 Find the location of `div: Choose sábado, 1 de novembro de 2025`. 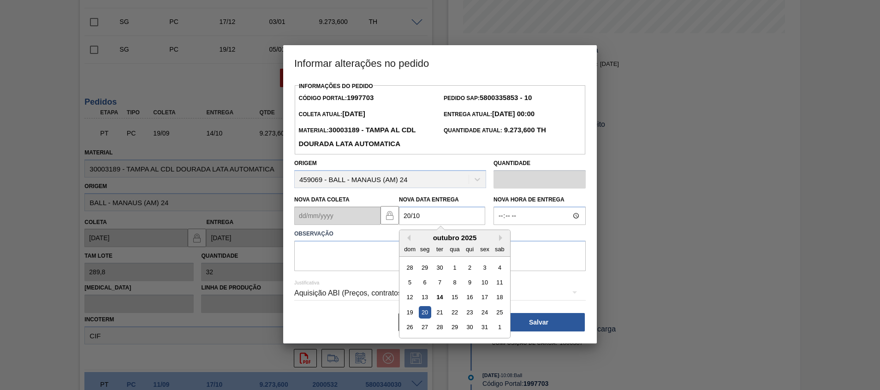

div: Choose sábado, 1 de novembro de 2025 is located at coordinates (499, 327).